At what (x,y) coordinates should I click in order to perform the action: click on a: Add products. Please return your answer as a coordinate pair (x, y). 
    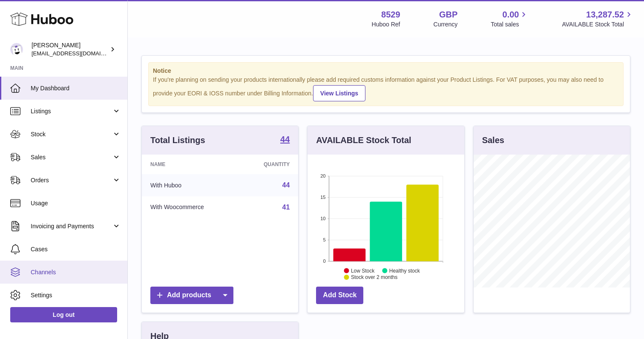
    Looking at the image, I should click on (192, 295).